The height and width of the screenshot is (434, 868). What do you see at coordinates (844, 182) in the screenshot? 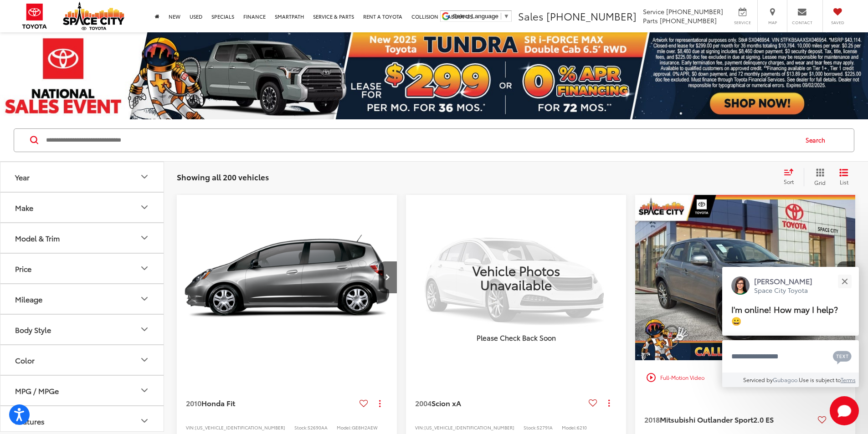
I see `span: List` at bounding box center [844, 182].